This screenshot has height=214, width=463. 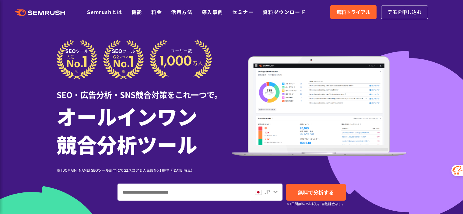 I want to click on a: 導入事例, so click(x=212, y=12).